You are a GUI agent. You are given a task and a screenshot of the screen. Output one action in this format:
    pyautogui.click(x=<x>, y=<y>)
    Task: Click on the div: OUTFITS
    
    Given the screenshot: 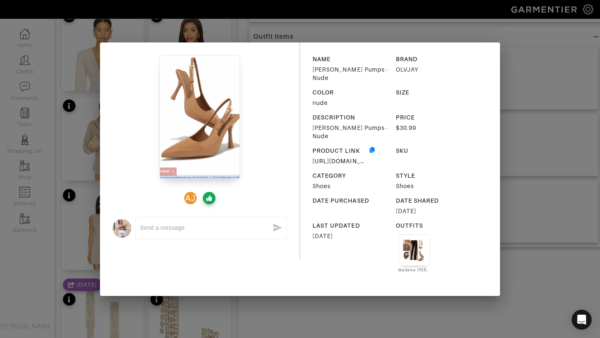 What is the action you would take?
    pyautogui.click(x=434, y=226)
    